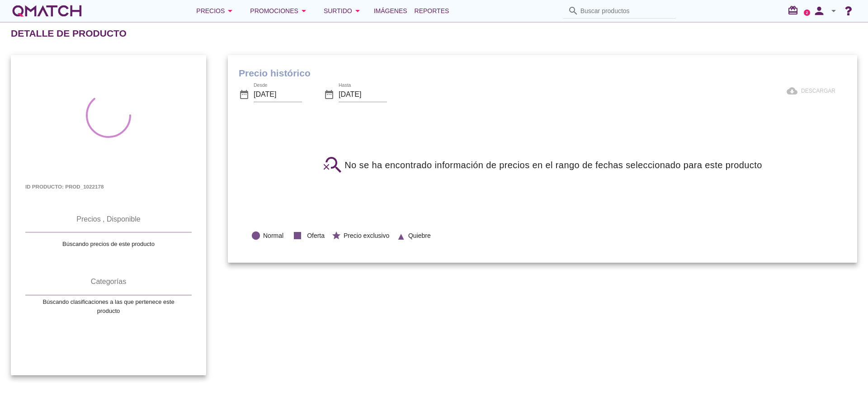  I want to click on h1: Precio histórico, so click(543, 73).